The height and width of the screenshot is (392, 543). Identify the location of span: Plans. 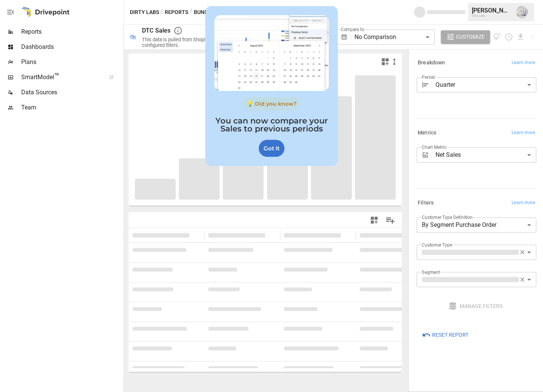
(71, 62).